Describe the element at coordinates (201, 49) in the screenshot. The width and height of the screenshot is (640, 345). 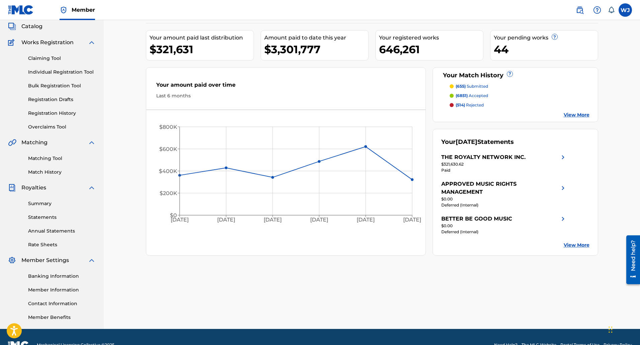
I see `div: $321,631` at that location.